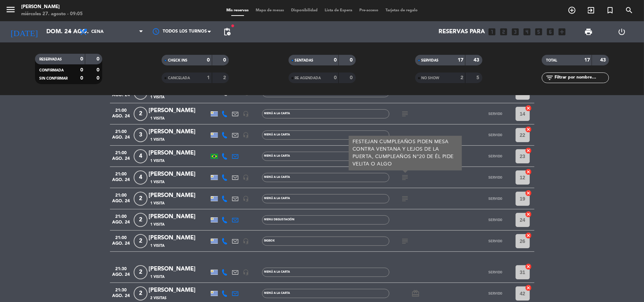 The height and width of the screenshot is (302, 644). What do you see at coordinates (338, 10) in the screenshot?
I see `span: Lista de Espera` at bounding box center [338, 10].